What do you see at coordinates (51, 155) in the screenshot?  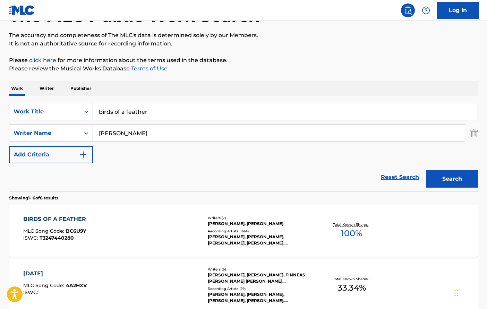 I see `button: Add Criteria` at bounding box center [51, 155].